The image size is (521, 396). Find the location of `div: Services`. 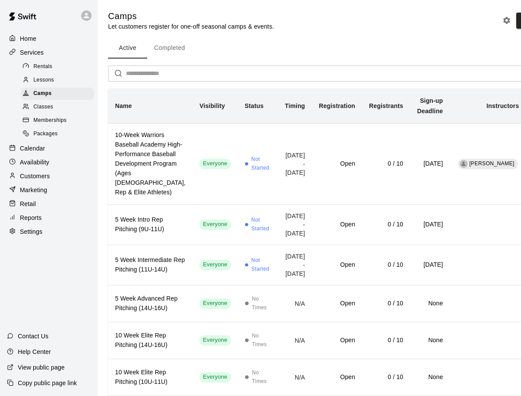

div: Services is located at coordinates (49, 52).